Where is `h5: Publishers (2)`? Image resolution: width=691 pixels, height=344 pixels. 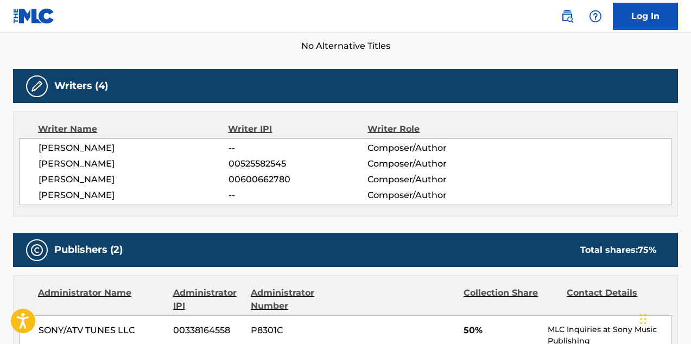 h5: Publishers (2) is located at coordinates (89, 250).